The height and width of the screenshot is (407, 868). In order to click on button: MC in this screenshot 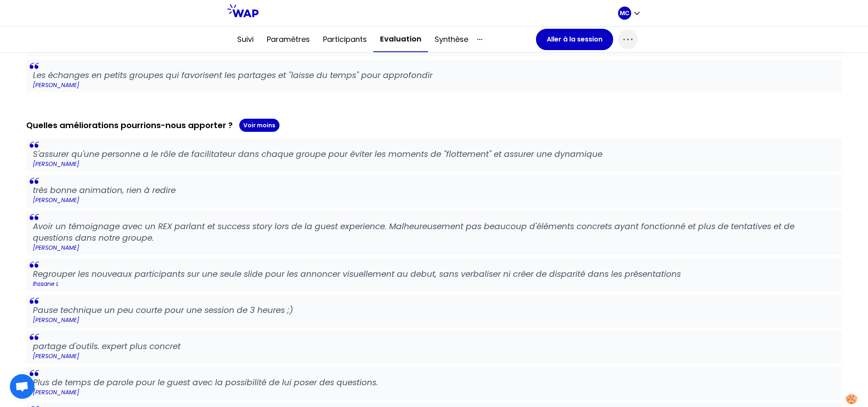, I will do `click(629, 13)`.